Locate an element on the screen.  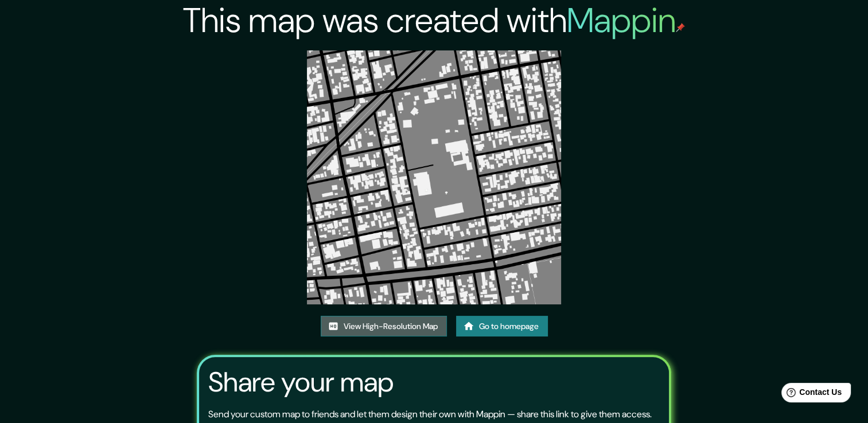
span: Contact Us is located at coordinates (55, 13).